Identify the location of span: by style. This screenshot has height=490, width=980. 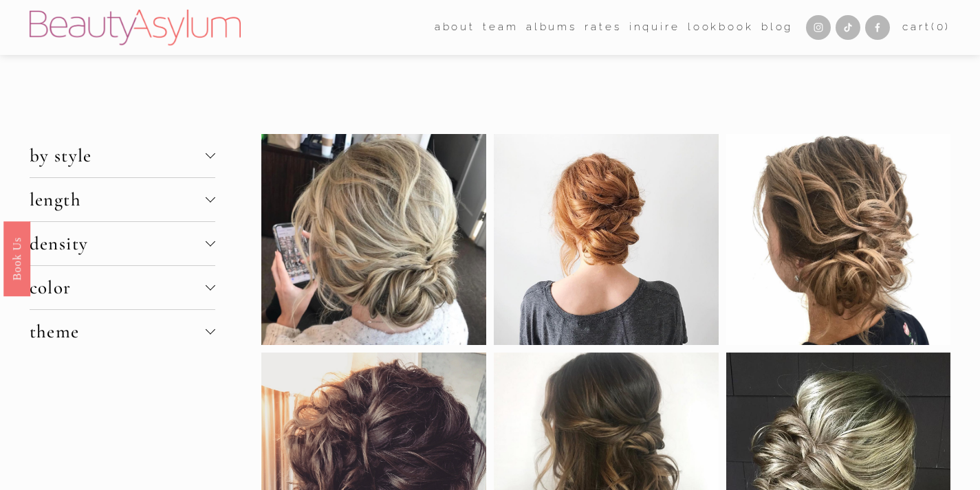
(117, 156).